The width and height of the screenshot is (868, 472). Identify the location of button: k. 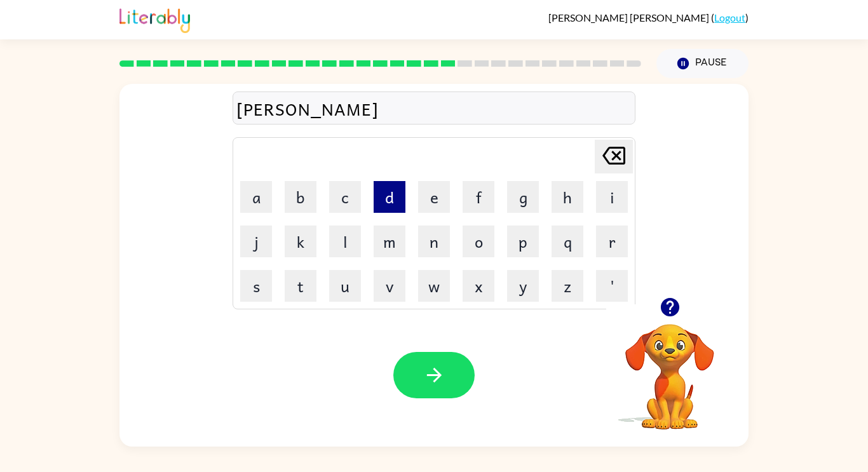
(301, 242).